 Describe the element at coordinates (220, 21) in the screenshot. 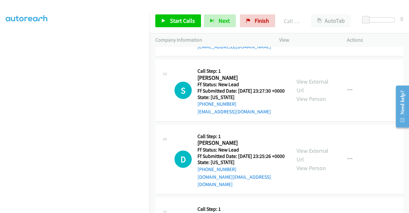

I see `button: Next` at that location.